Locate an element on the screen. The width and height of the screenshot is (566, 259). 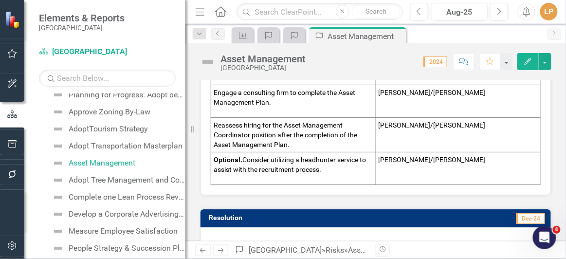
input: Search Below... is located at coordinates (107, 78).